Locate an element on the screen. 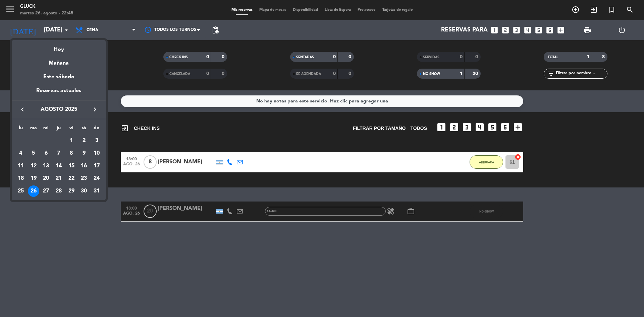  td: 6 de agosto de 2025 is located at coordinates (46, 153).